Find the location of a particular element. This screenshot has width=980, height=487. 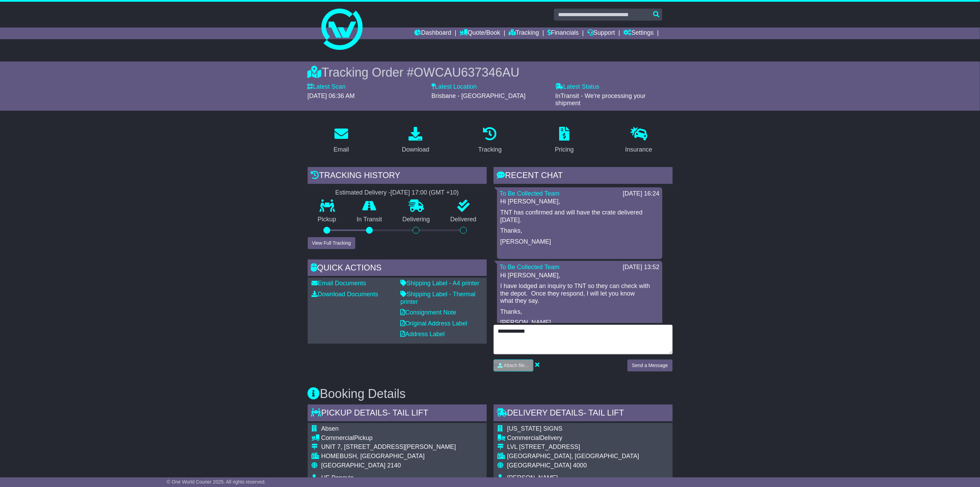

a: Shipping Label - Thermal printer is located at coordinates (438, 298).